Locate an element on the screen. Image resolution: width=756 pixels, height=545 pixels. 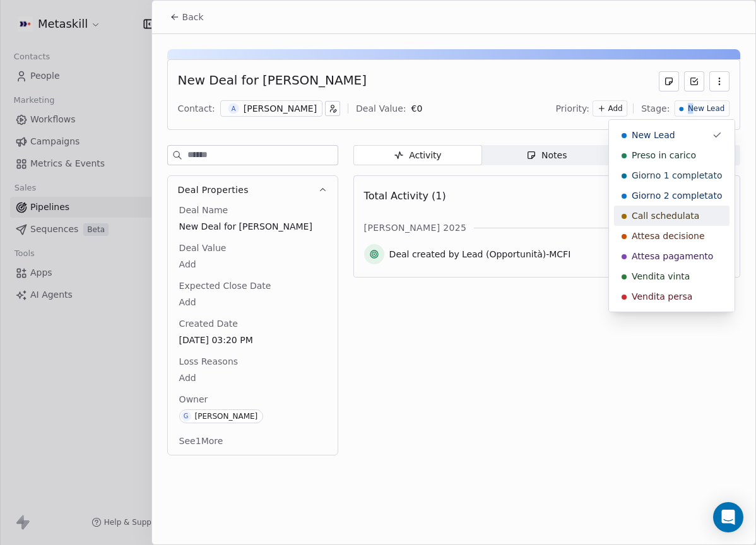
span: Giorno 1 completato is located at coordinates (676, 175).